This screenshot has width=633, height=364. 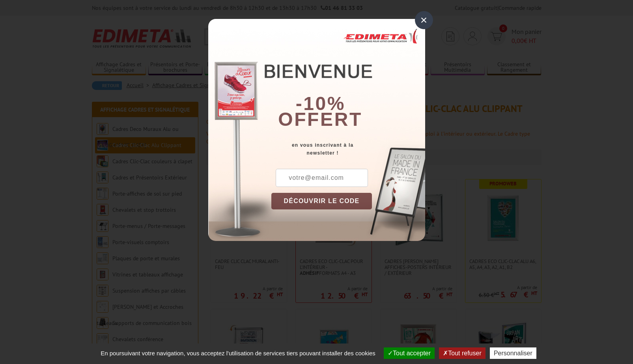 I want to click on font: offert, so click(x=320, y=119).